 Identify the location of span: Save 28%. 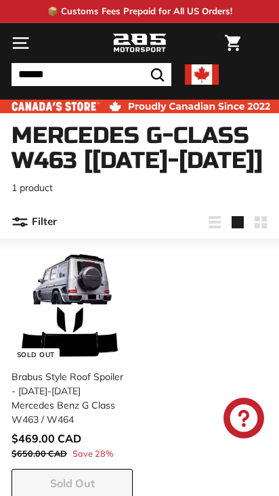
(93, 453).